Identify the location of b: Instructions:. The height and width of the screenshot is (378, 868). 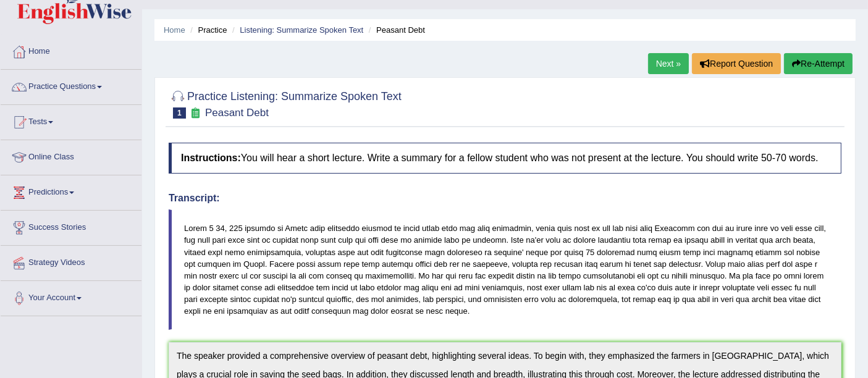
(211, 158).